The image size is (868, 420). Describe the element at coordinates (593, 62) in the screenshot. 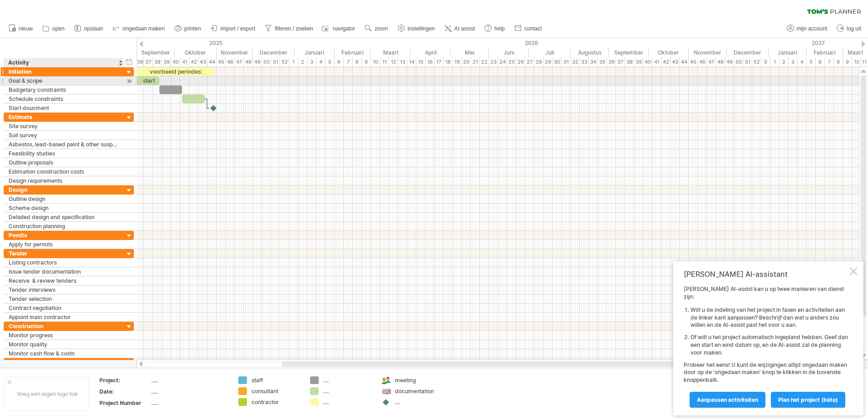

I see `div: 34` at that location.